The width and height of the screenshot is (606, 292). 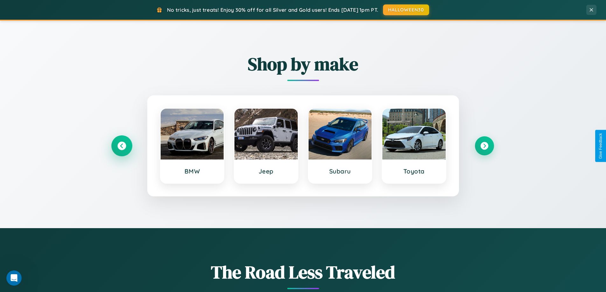 I want to click on h1: The Road Less Traveled, so click(x=303, y=272).